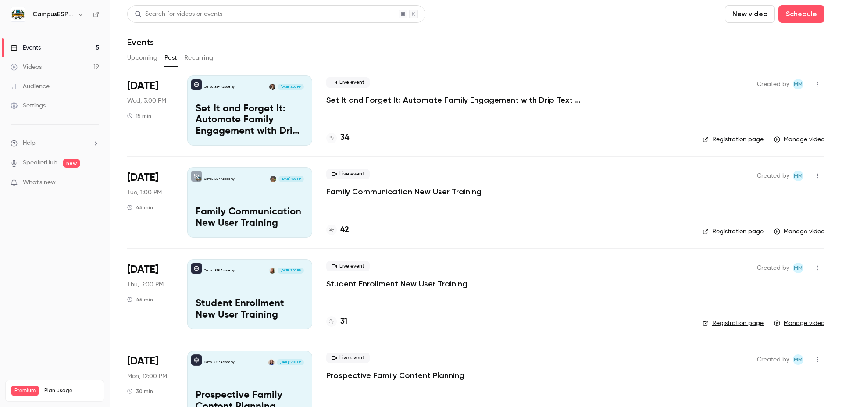 The width and height of the screenshot is (842, 407). Describe the element at coordinates (53, 14) in the screenshot. I see `h6: CampusESP Academy` at that location.